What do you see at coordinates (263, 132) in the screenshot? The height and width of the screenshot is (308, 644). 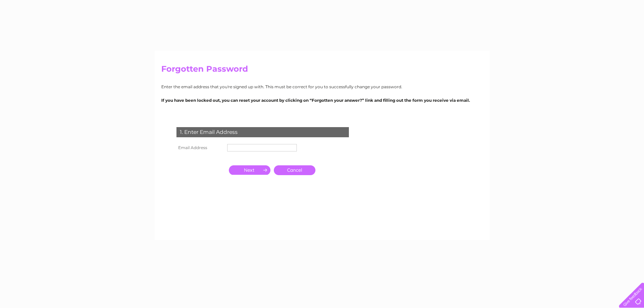 I see `div: 1. Enter Email Address` at bounding box center [263, 132].